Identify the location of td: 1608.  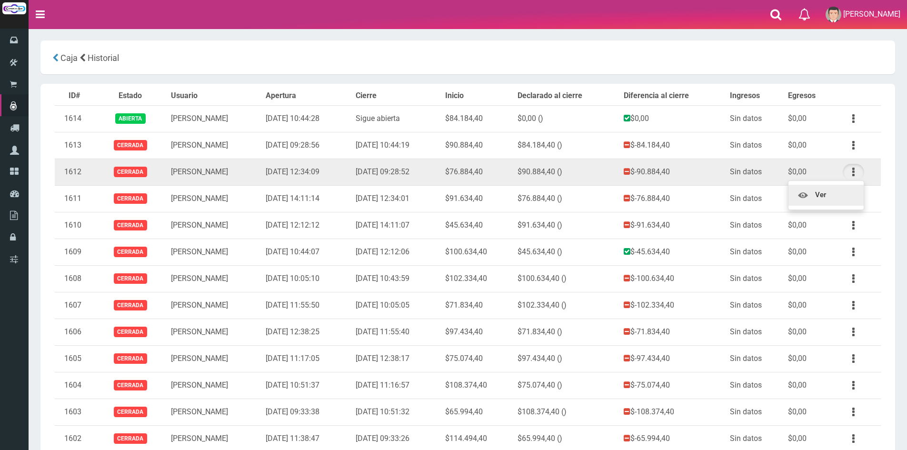
(74, 278).